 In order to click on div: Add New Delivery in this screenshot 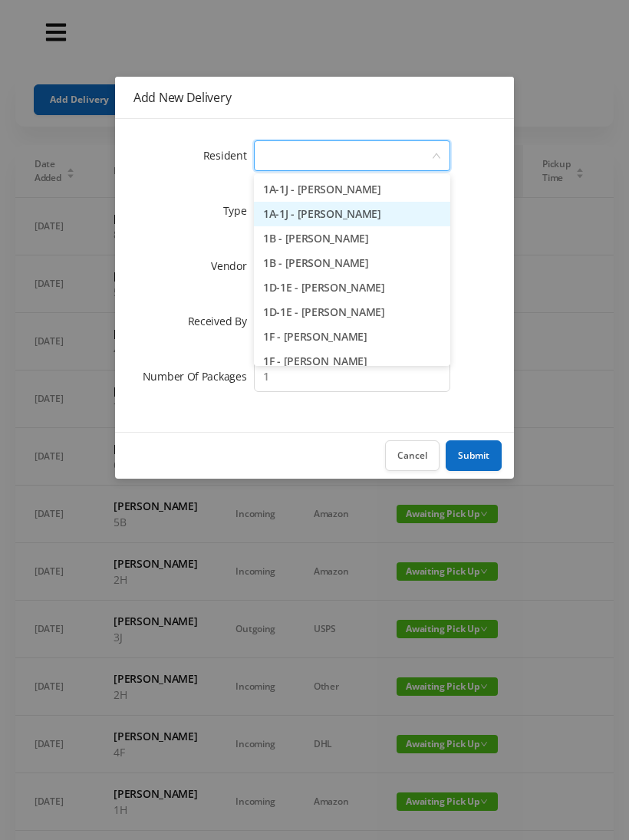, I will do `click(314, 98)`.